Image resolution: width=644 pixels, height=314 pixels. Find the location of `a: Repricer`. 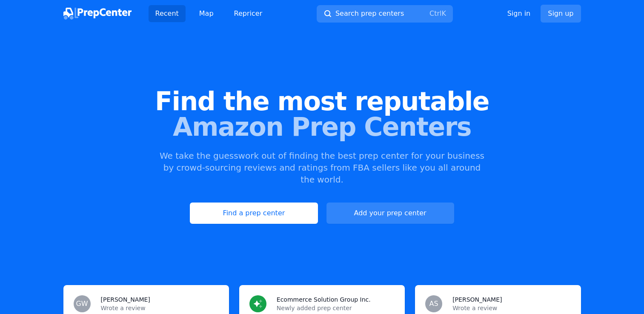

a: Repricer is located at coordinates (248, 14).